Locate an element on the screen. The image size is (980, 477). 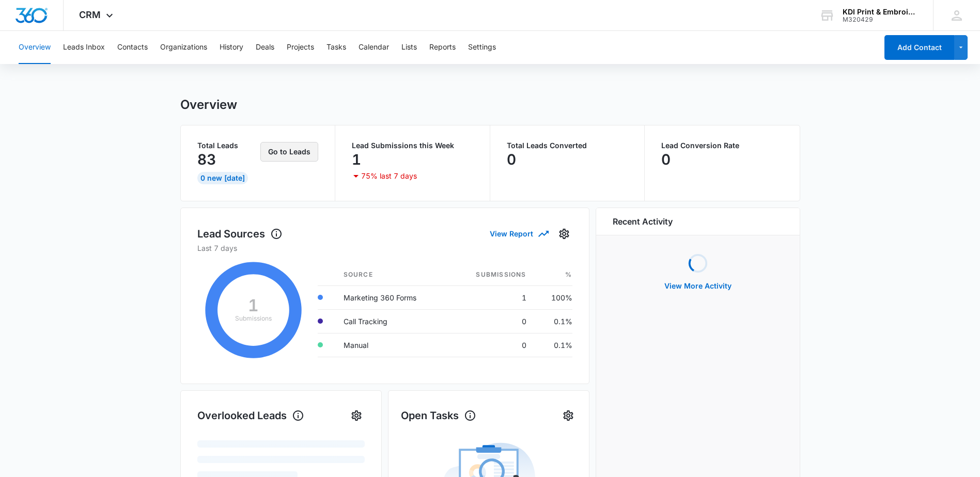
div: account id is located at coordinates (880, 20).